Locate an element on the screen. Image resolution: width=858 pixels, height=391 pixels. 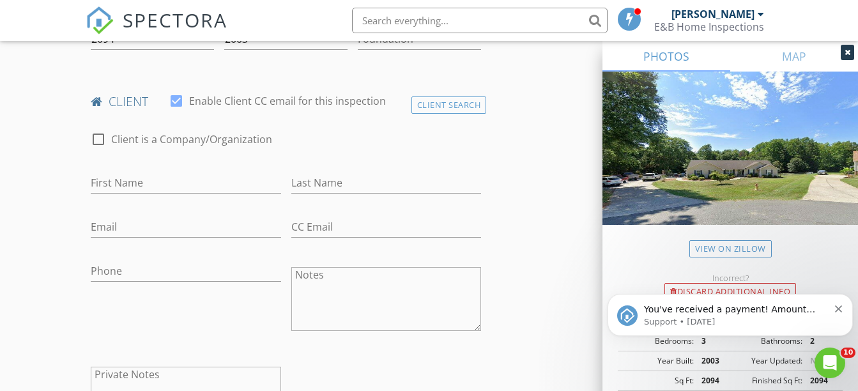
div: E&B Home Inspections is located at coordinates (709, 27).